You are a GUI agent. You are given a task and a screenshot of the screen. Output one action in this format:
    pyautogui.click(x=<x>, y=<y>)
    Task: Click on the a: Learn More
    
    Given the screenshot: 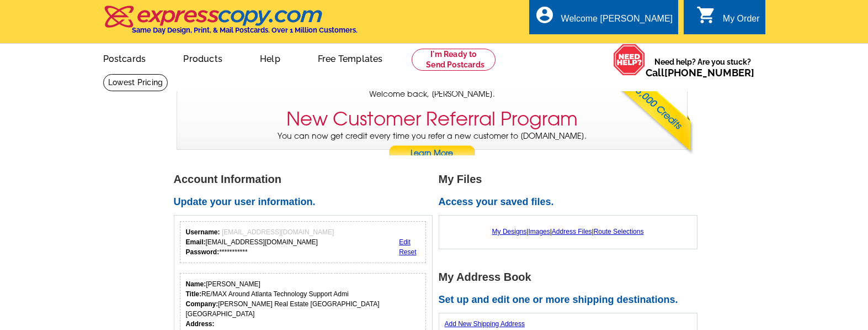 What is the action you would take?
    pyautogui.click(x=432, y=154)
    